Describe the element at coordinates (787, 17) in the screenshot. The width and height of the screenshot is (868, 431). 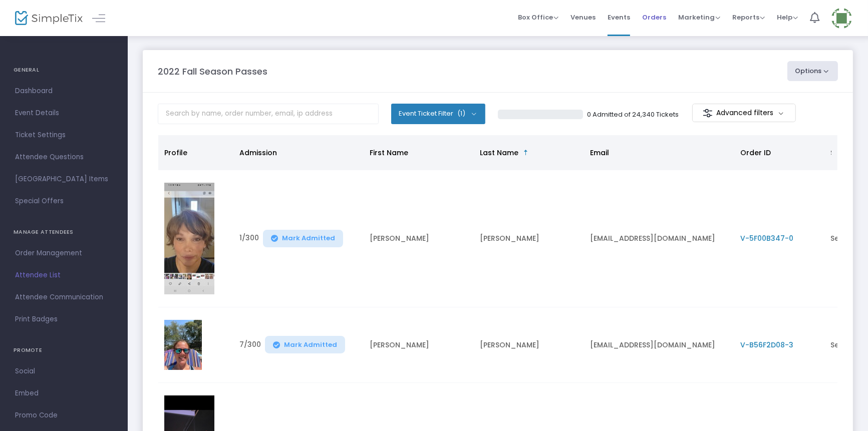
I see `span: Help` at that location.